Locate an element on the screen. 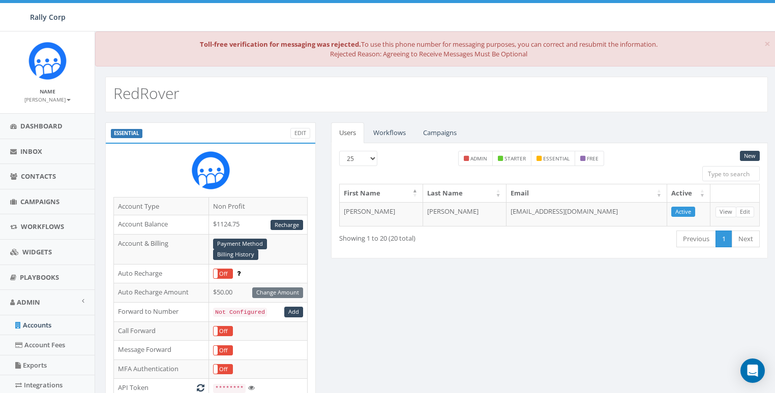 This screenshot has height=393, width=775. small: admin is located at coordinates (478, 159).